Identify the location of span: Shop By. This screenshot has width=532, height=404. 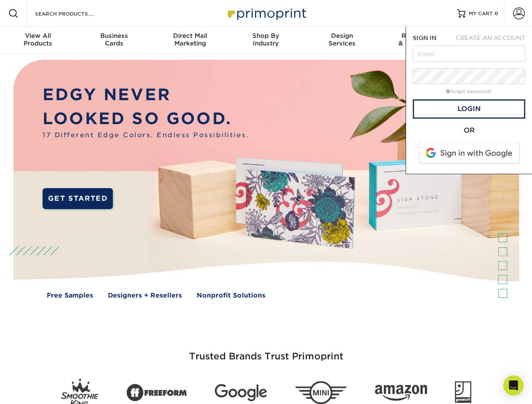
(266, 36).